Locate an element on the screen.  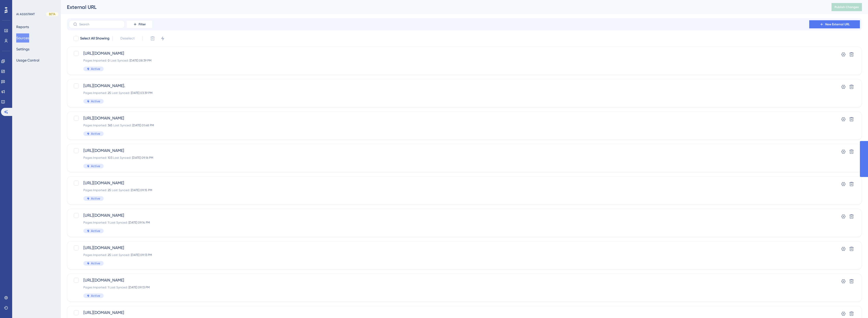
span: Filter is located at coordinates (142, 25).